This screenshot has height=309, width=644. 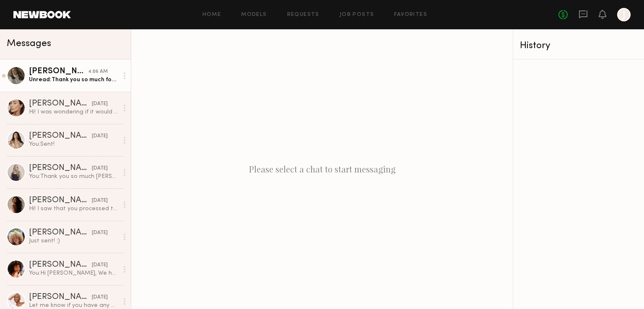 What do you see at coordinates (74, 208) in the screenshot?
I see `div: Hi! I saw that you processed the payment. I was wondering if you guys added the $50 that we agreed?` at bounding box center [74, 208].